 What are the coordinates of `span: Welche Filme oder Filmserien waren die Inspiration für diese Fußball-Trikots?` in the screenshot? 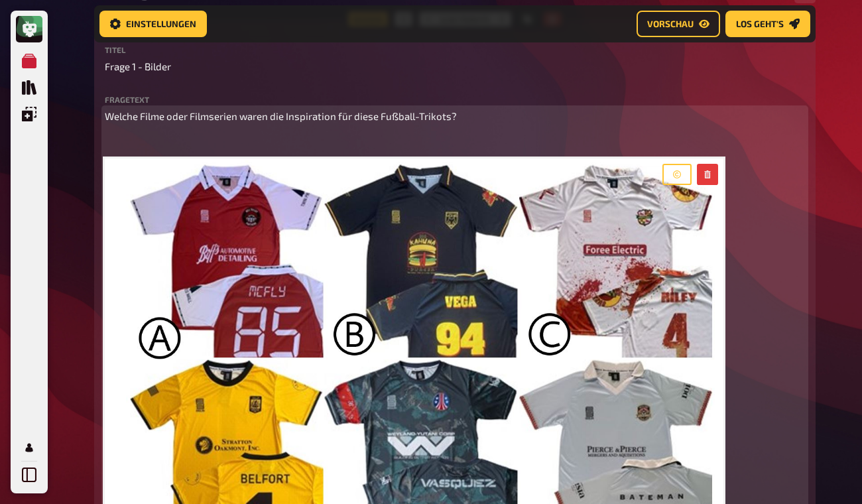 It's located at (280, 116).